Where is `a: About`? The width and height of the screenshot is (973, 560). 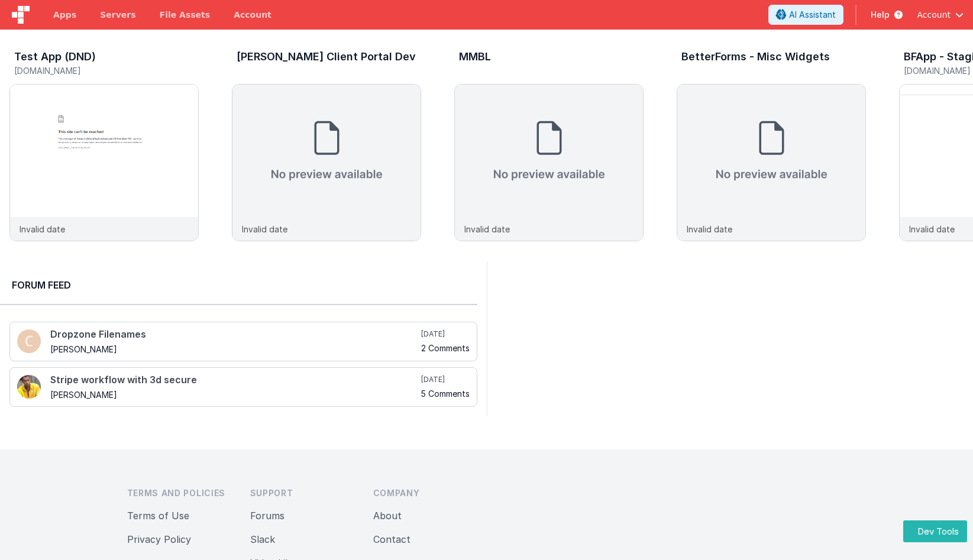 a: About is located at coordinates (387, 516).